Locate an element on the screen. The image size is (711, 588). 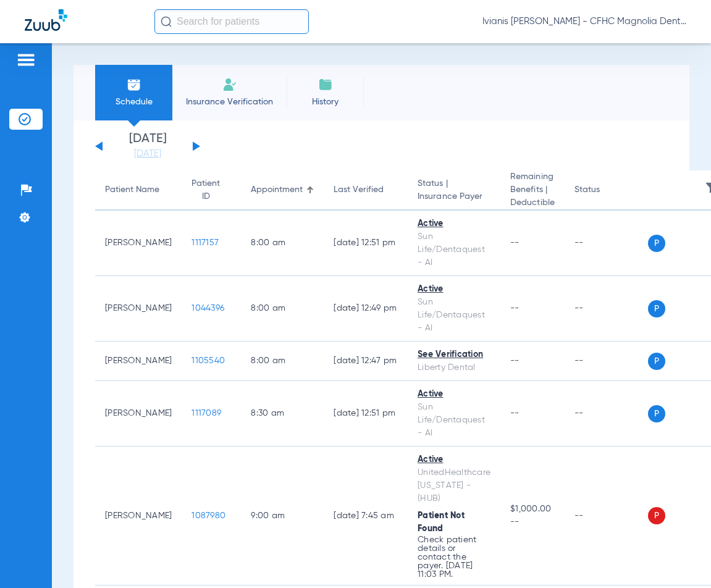
div: Liberty Dental is located at coordinates (454, 367).